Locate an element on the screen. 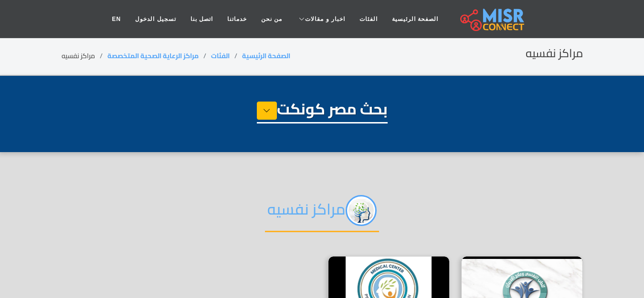 The width and height of the screenshot is (644, 298). a: مراكز الرعاية الصحية المتخصصة is located at coordinates (153, 56).